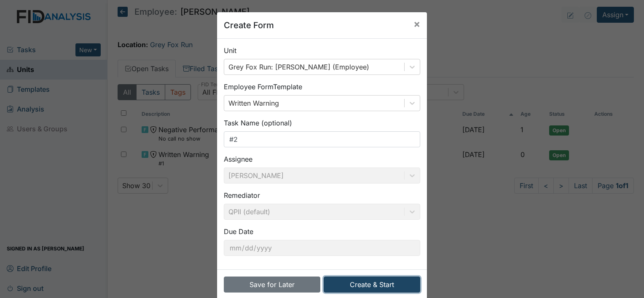 The height and width of the screenshot is (298, 644). Describe the element at coordinates (230, 50) in the screenshot. I see `label: Unit` at that location.